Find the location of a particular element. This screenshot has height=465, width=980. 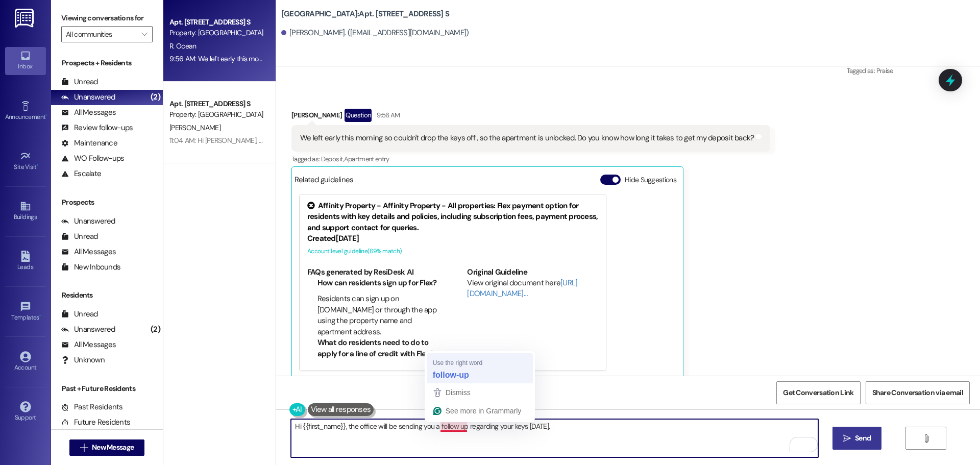

div: Related guidelines is located at coordinates (324, 182).